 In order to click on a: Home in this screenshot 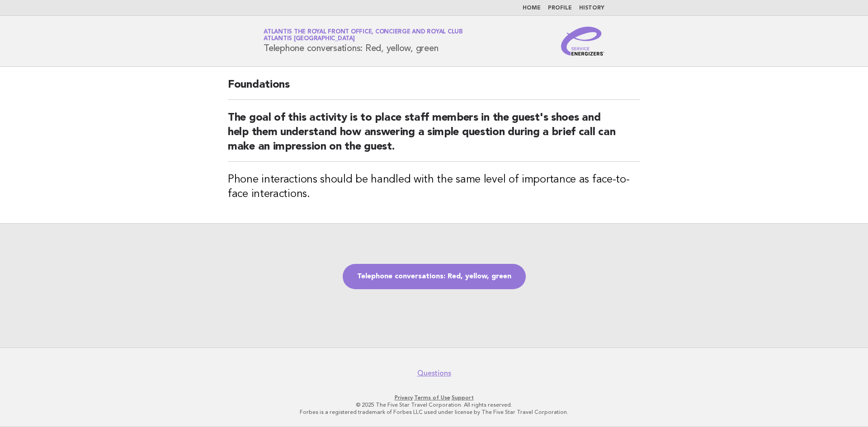, I will do `click(531, 8)`.